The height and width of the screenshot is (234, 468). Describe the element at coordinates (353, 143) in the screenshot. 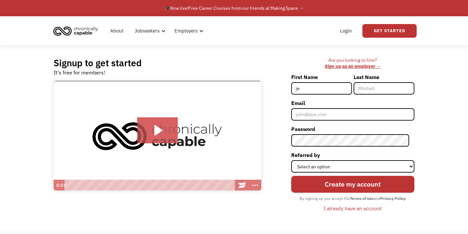

I see `form: Member-Signup-Form` at that location.